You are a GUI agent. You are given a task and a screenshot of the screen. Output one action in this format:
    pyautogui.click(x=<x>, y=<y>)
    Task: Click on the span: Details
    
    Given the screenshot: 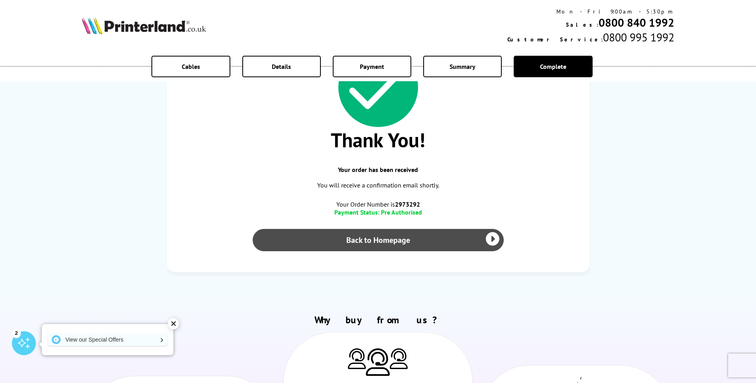 What is the action you would take?
    pyautogui.click(x=281, y=67)
    